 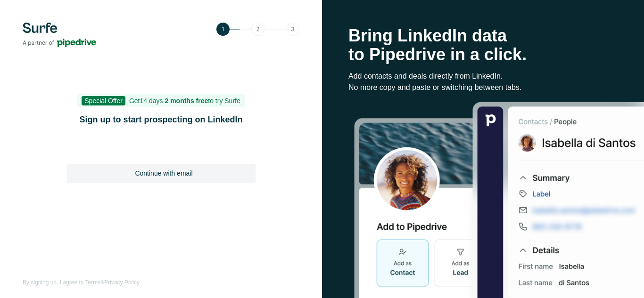 I want to click on h1: Sign up to start prospecting on LinkedIn, so click(x=162, y=119).